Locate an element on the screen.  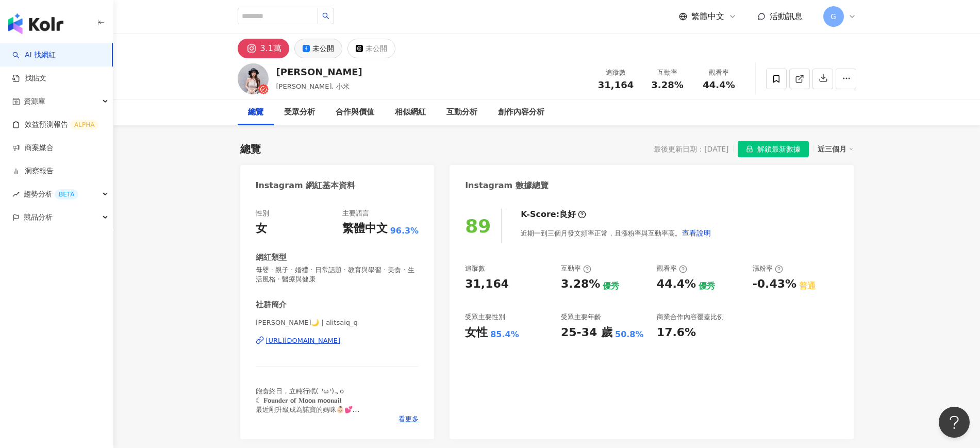
div: 近期一到三個月發文頻率正常，且漲粉率與互動率高。 is located at coordinates (615, 233).